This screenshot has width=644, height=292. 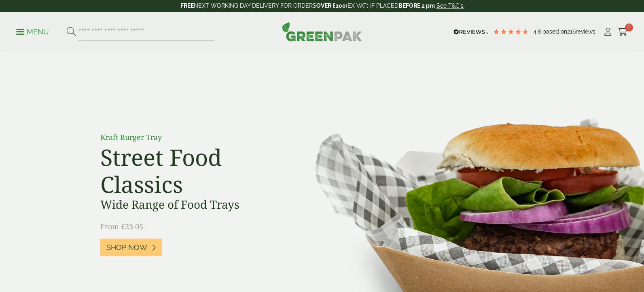 What do you see at coordinates (622, 32) in the screenshot?
I see `a: 0` at bounding box center [622, 32].